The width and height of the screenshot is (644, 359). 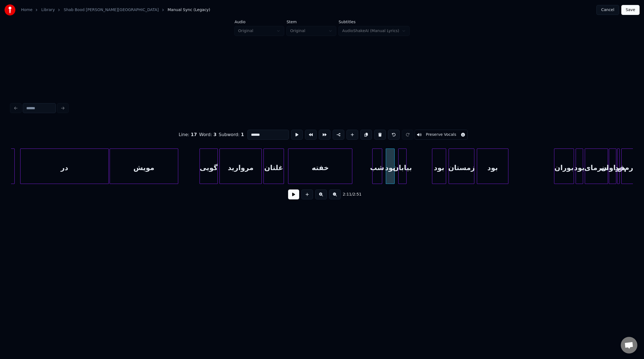 I want to click on a: Library, so click(x=48, y=10).